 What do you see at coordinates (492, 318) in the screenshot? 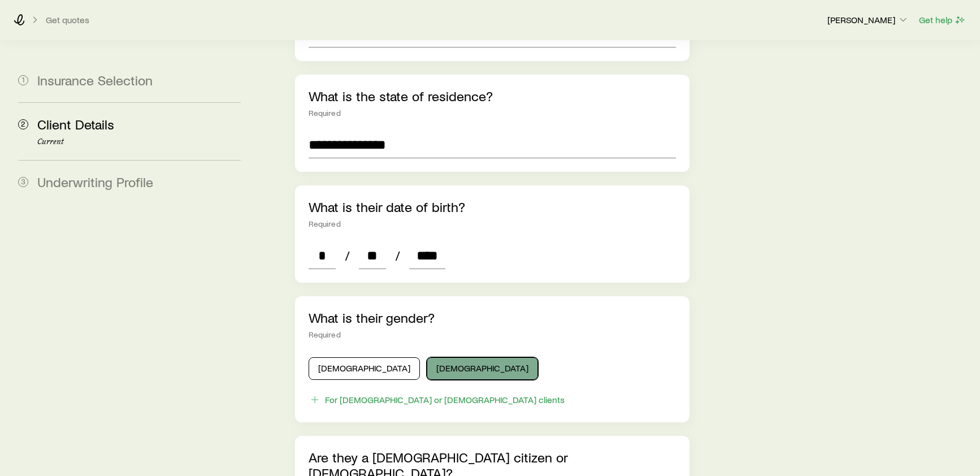
I see `p: What is their gender?` at bounding box center [492, 318].